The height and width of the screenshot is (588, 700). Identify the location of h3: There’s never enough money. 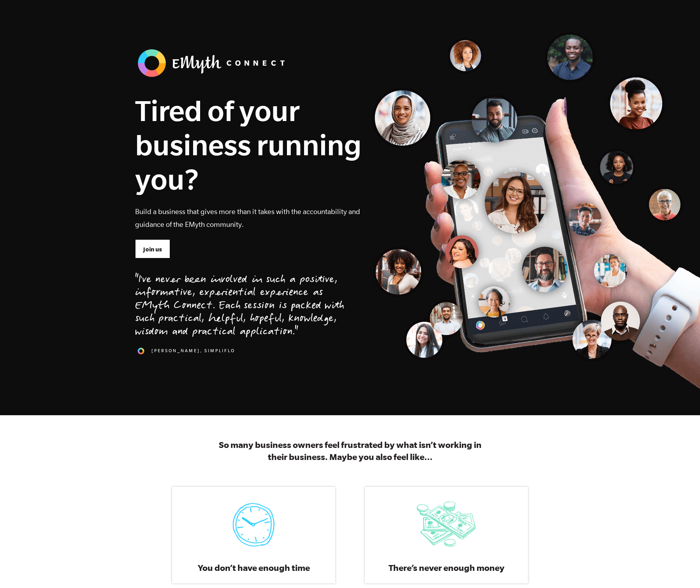
(446, 567).